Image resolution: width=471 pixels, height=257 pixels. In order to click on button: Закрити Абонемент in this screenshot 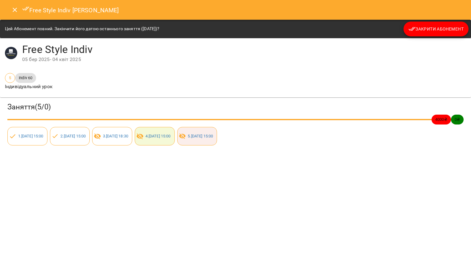, I will do `click(435, 29)`.